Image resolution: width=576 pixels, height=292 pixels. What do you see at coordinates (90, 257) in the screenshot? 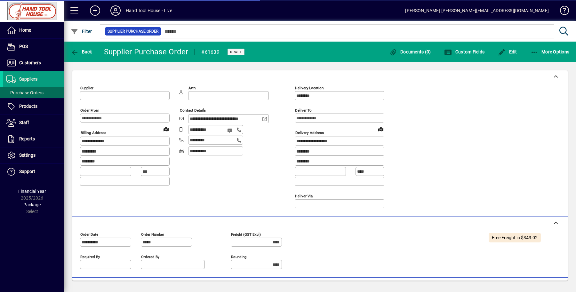
I see `mat-label: Required by` at bounding box center [90, 257].